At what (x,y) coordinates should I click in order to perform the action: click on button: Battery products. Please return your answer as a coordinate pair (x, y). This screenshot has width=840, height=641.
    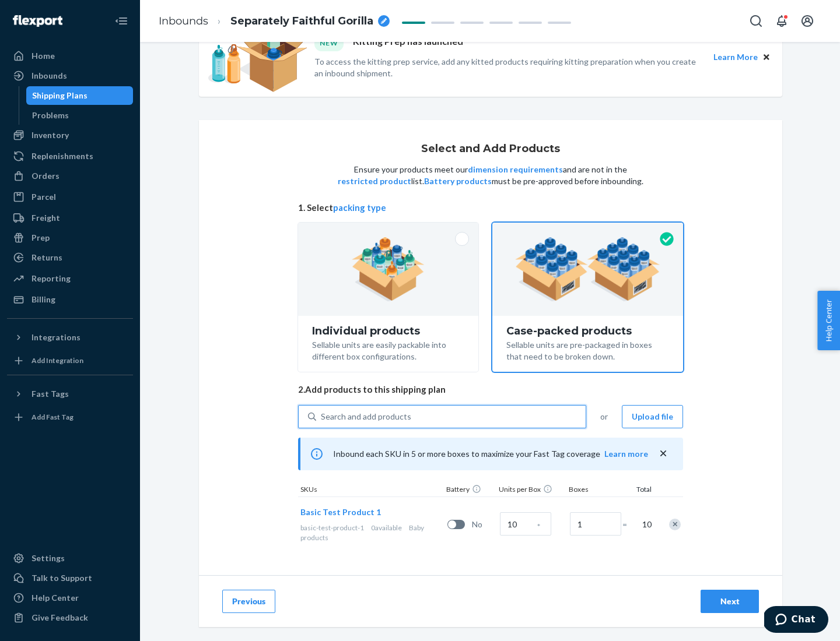
    Looking at the image, I should click on (458, 181).